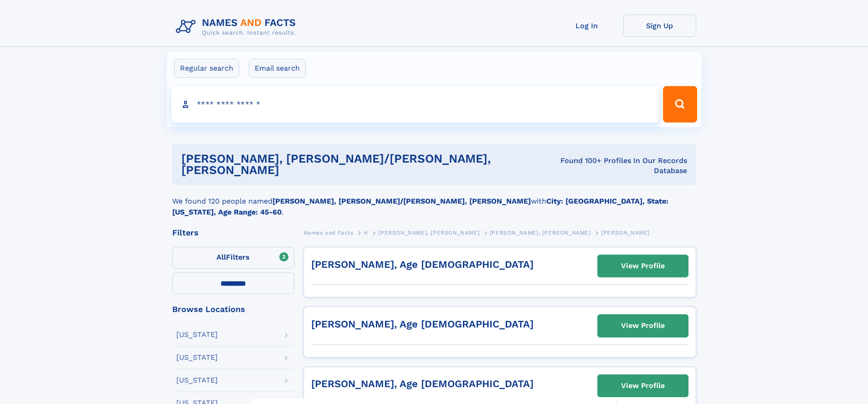 Image resolution: width=868 pixels, height=404 pixels. I want to click on input: search input, so click(415, 104).